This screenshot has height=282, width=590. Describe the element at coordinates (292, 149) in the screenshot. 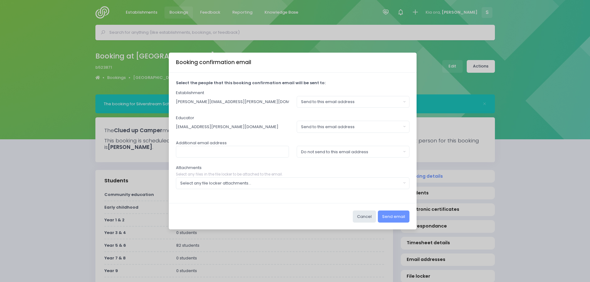

I see `div: Additional email address` at that location.